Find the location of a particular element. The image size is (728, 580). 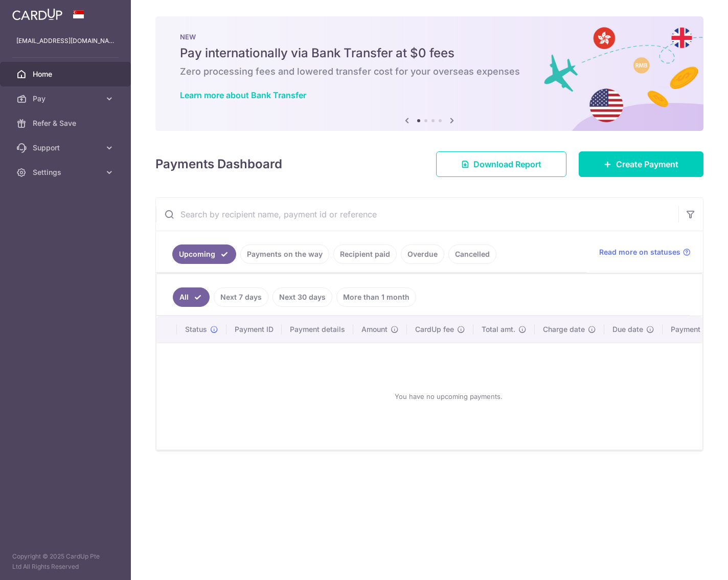

a: Next 7 days is located at coordinates (241, 297).